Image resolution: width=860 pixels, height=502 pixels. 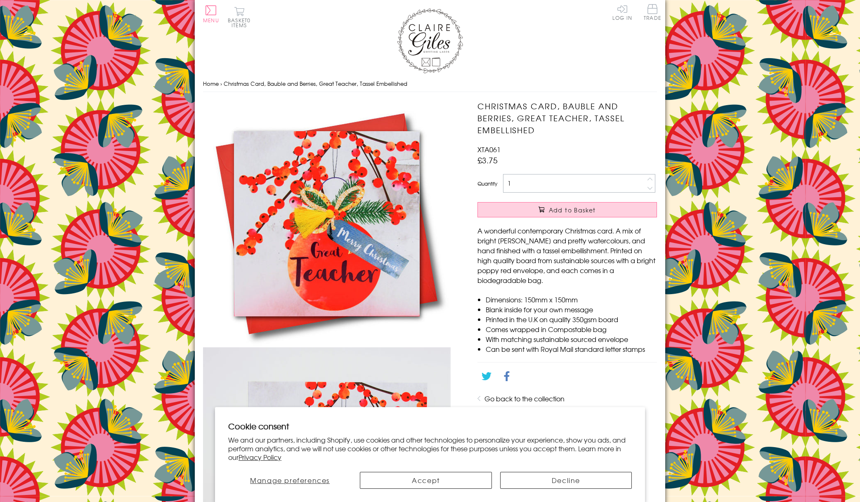 I want to click on a: Trade, so click(x=653, y=13).